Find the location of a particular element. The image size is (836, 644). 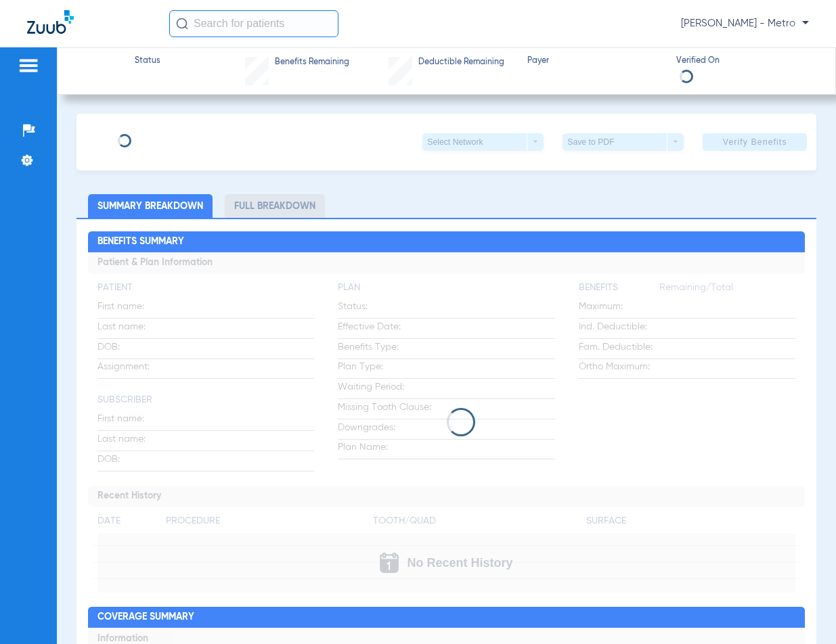

span: Benefits Remaining is located at coordinates (312, 63).